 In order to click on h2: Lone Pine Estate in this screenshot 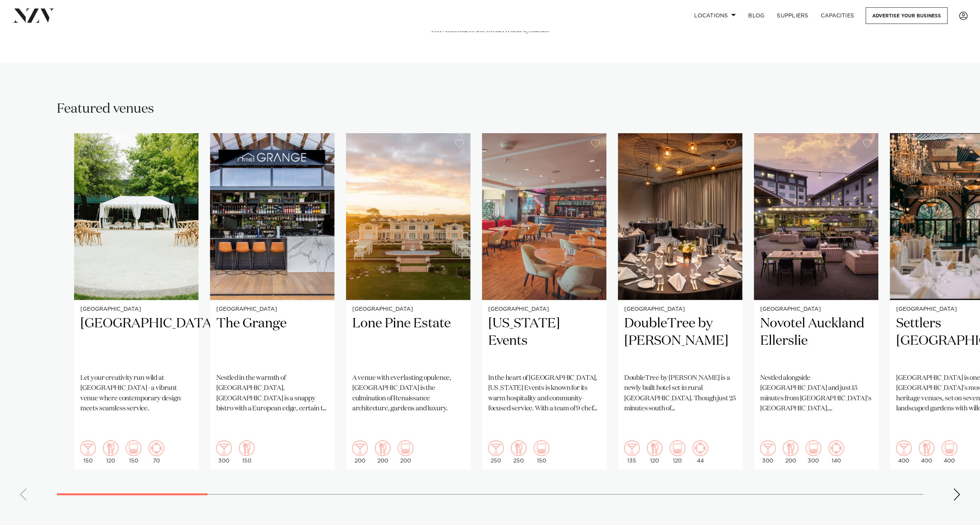, I will do `click(408, 341)`.